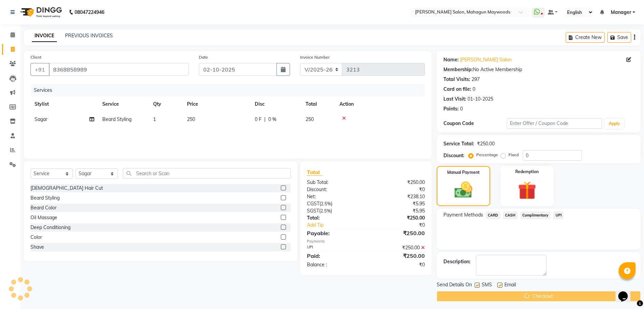  I want to click on button: Create New, so click(585, 37).